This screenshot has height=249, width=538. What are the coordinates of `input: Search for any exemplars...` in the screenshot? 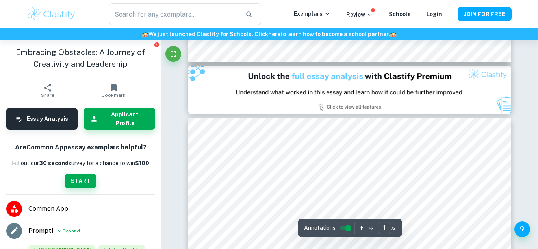 It's located at (174, 14).